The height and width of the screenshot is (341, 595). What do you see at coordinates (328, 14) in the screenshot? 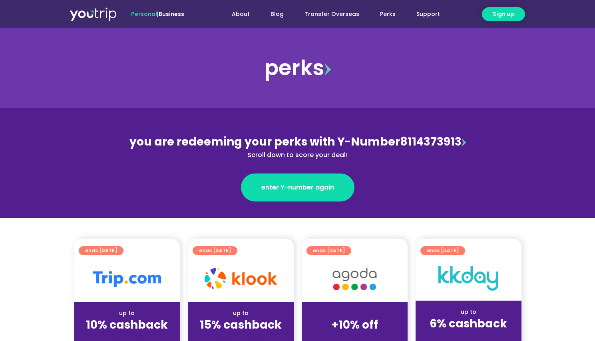
I see `nav: Menu` at bounding box center [328, 14].